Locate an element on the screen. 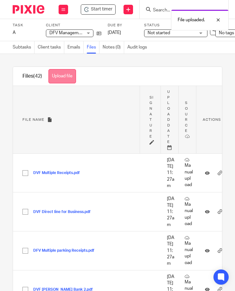 The width and height of the screenshot is (235, 291). button: Upload file is located at coordinates (62, 76).